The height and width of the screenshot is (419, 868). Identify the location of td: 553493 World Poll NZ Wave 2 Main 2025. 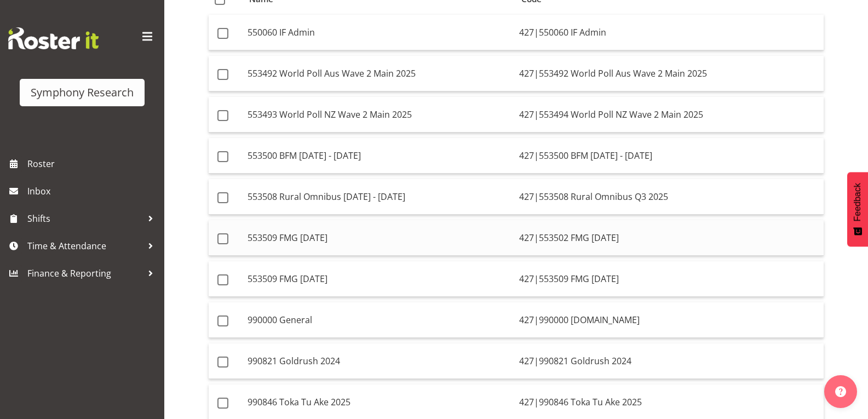
(379, 115).